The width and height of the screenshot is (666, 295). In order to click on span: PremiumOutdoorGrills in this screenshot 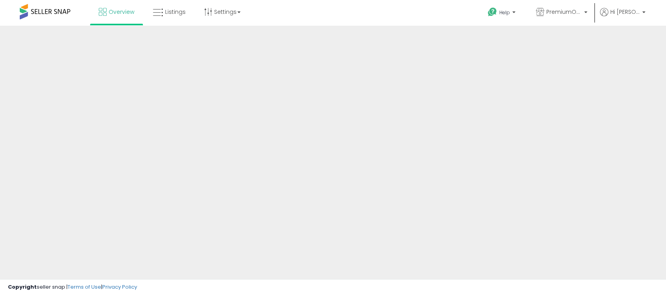, I will do `click(564, 12)`.